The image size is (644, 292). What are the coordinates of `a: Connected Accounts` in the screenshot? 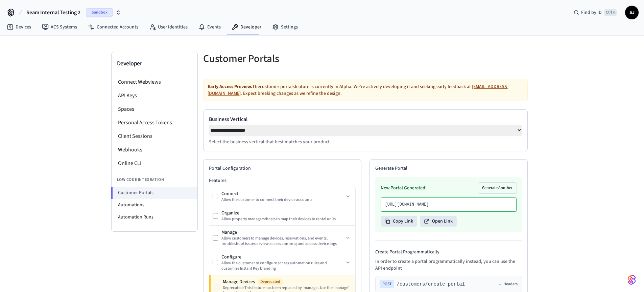 It's located at (113, 27).